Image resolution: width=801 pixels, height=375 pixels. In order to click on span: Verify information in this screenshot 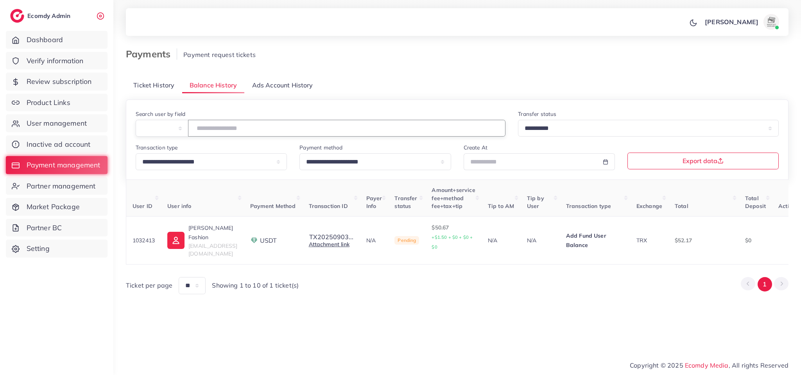, I will do `click(55, 61)`.